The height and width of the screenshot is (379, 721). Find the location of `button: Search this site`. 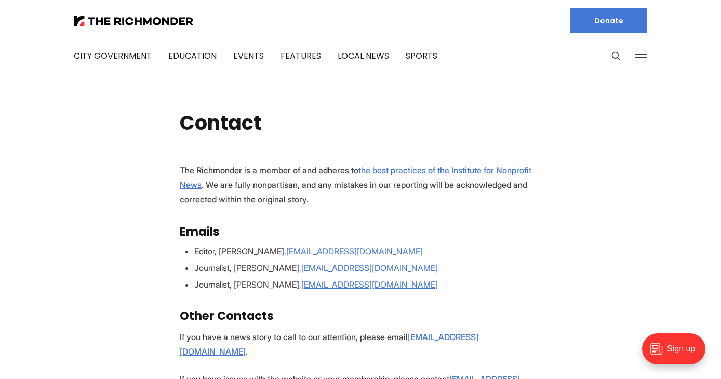

button: Search this site is located at coordinates (616, 56).